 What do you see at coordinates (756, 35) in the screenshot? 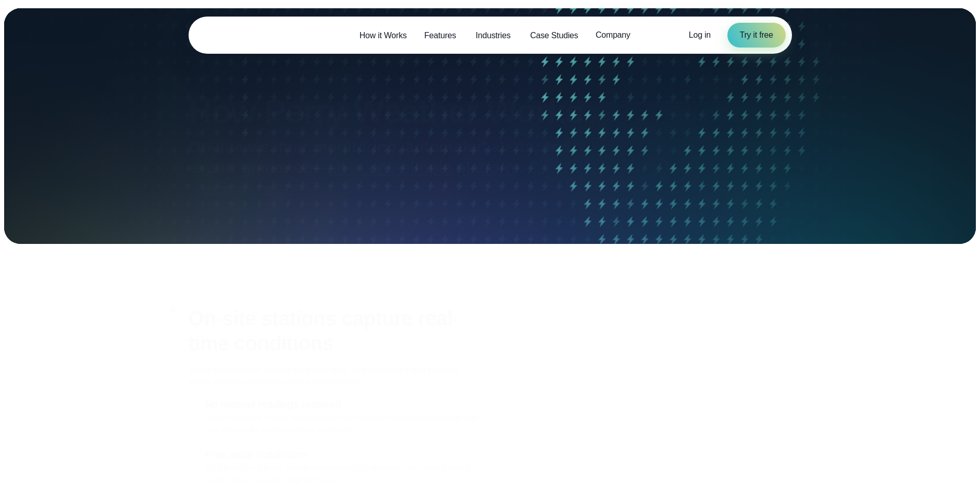
I see `a: Try it free` at bounding box center [756, 35].